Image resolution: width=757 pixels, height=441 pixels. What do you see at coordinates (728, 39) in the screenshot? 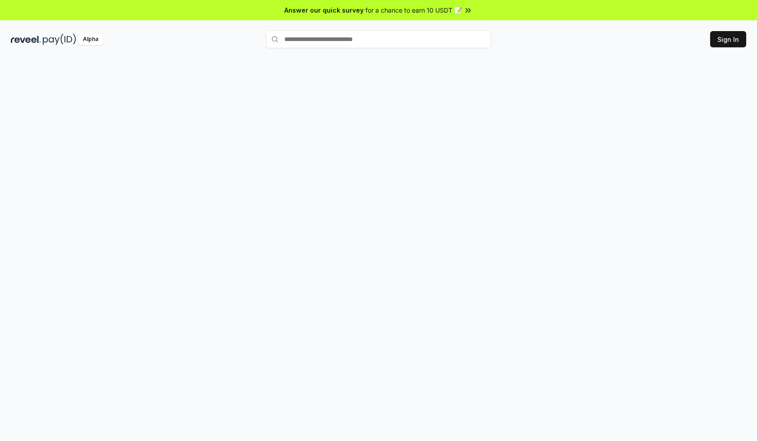
I see `button: Sign In` at bounding box center [728, 39].